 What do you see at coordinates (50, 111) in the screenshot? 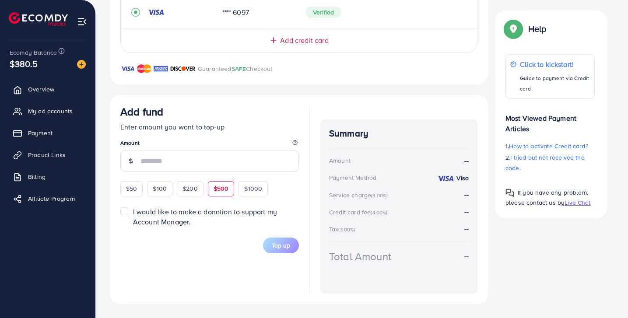
I see `span: My ad accounts` at bounding box center [50, 111].